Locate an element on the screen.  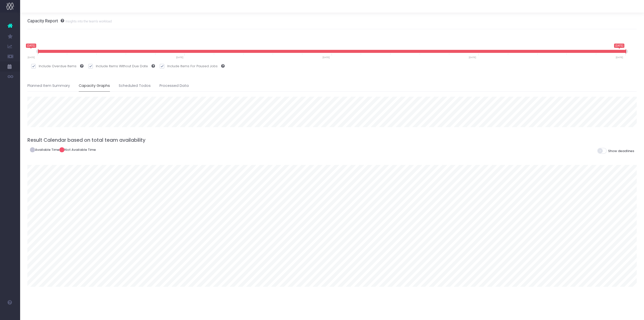
label: Include Items For Paused Jobs is located at coordinates (192, 66).